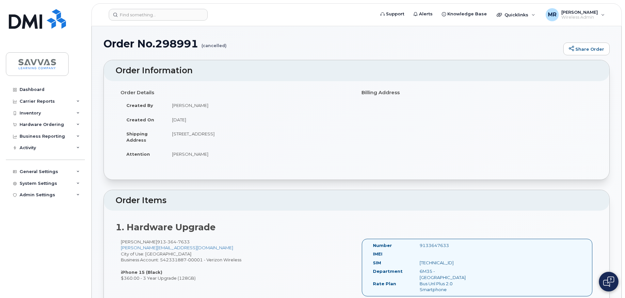  What do you see at coordinates (448, 245) in the screenshot?
I see `div: 9133647633` at bounding box center [448, 245].